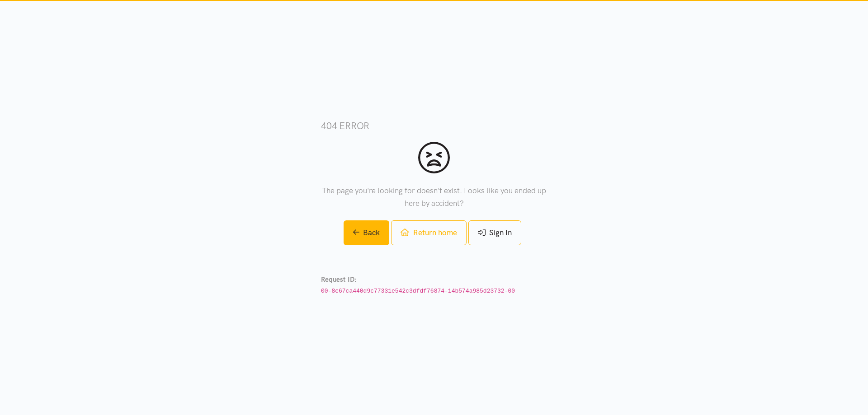  I want to click on code: 00-8c67ca440d9c77331e542c3dfdf76874-14b574a985d23732-00, so click(418, 291).